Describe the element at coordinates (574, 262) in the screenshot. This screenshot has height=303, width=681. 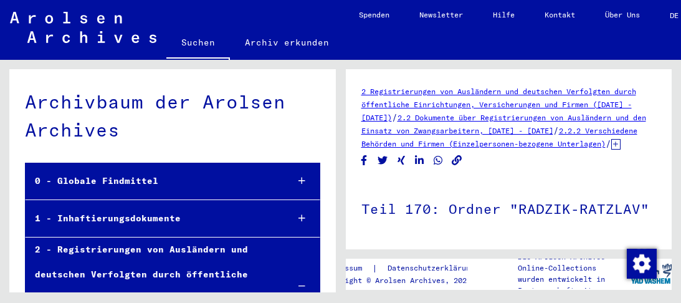
I see `p: Die Arolsen Archives Online-Collections` at that location.